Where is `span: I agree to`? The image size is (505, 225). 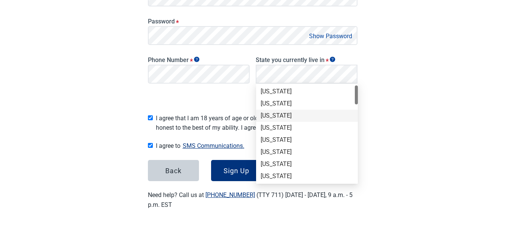 span: I agree to is located at coordinates (256, 146).